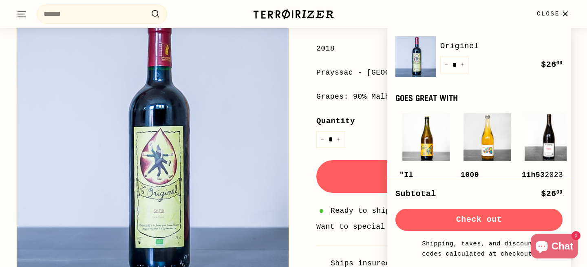  What do you see at coordinates (416, 57) in the screenshot?
I see `img: Originel` at bounding box center [416, 57].